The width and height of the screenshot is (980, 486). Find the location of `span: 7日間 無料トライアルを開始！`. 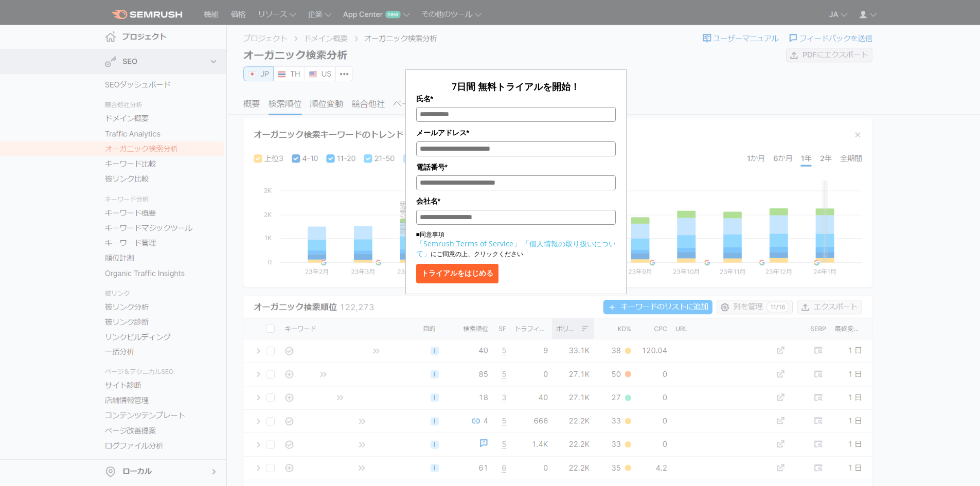

span: 7日間 無料トライアルを開始！ is located at coordinates (515, 87).